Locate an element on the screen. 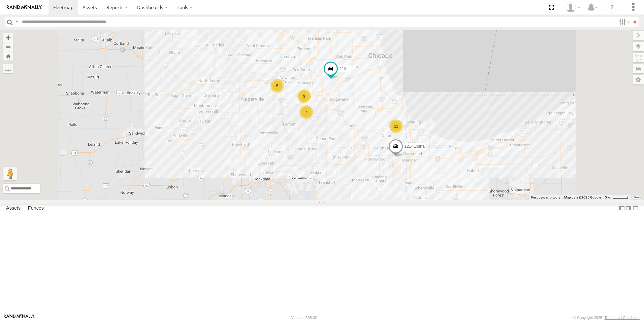 Image resolution: width=644 pixels, height=321 pixels. button: Map Scale: 5 km per 44 pixels is located at coordinates (617, 198).